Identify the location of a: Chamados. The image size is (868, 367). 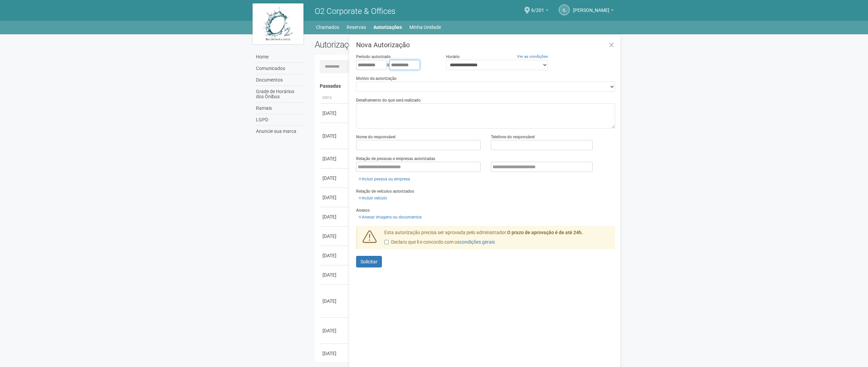
(327, 27).